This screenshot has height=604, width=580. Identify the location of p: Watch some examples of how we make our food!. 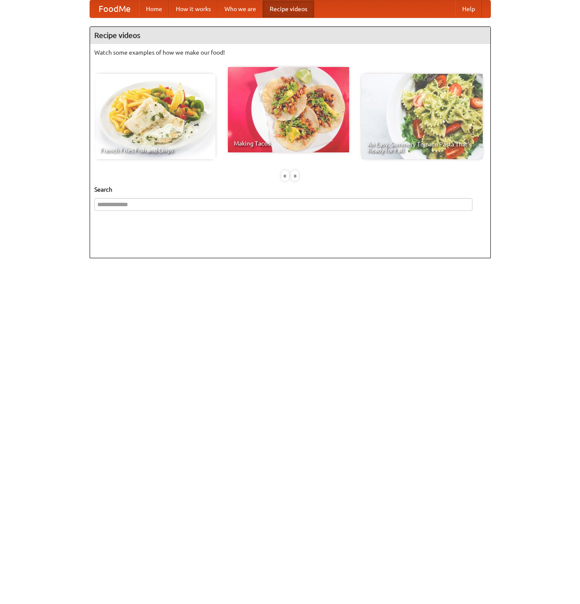
(290, 53).